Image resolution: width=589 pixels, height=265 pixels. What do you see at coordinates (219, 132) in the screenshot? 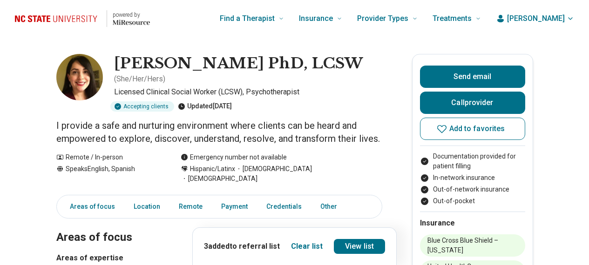
I see `p: I provide a safe and nurturing environment where clients can be heard and empowered to explore, d...` at bounding box center [219, 132].